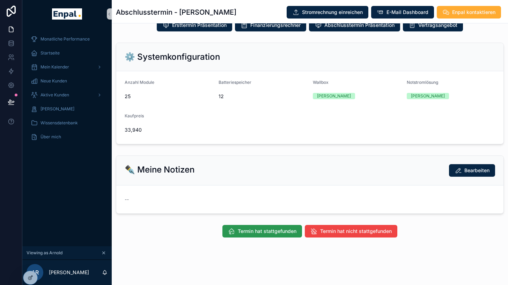  Describe the element at coordinates (65, 39) in the screenshot. I see `span: Monatliche Performance` at that location.